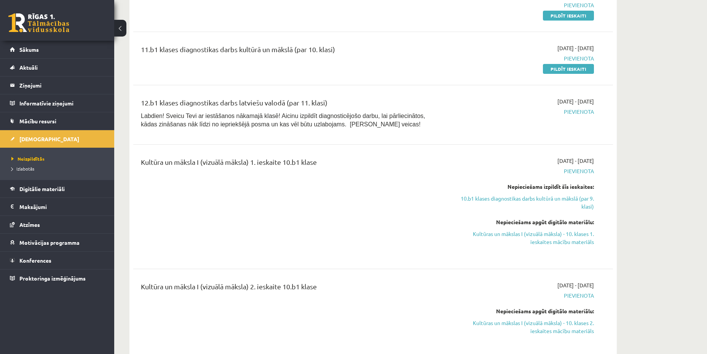  I want to click on a: Proktoringa izmēģinājums, so click(57, 278).